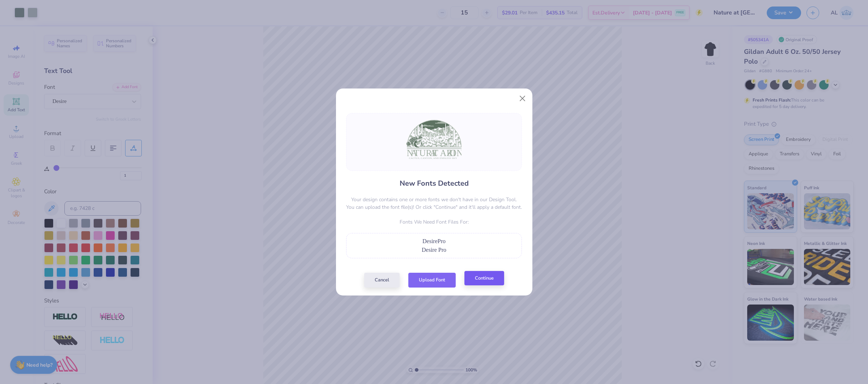  Describe the element at coordinates (522, 99) in the screenshot. I see `button: Close` at that location.